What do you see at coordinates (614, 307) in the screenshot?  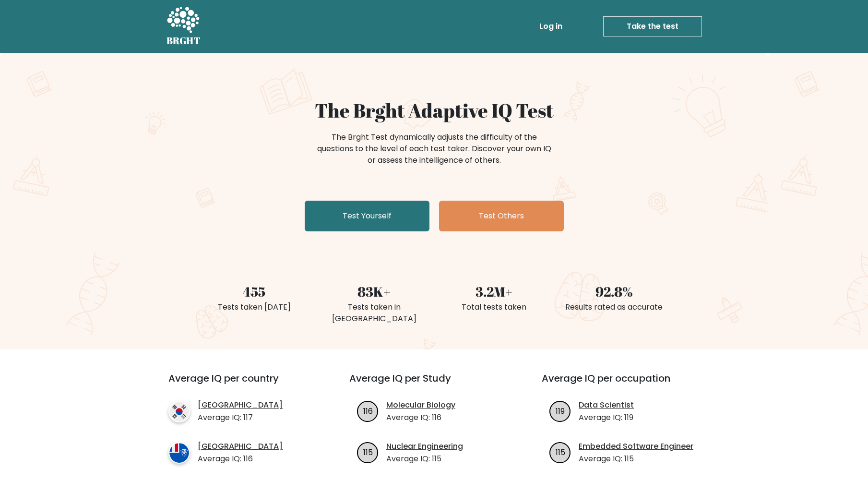 I see `div: Results rated as accurate` at bounding box center [614, 307].